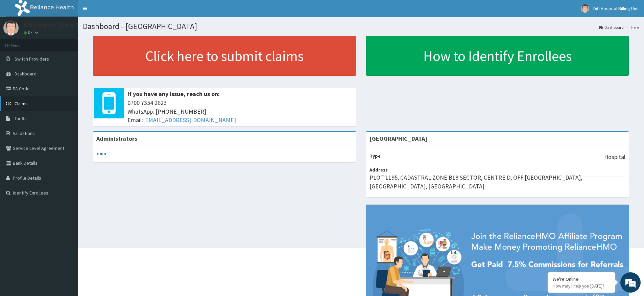 This screenshot has width=644, height=296. Describe the element at coordinates (25, 73) in the screenshot. I see `span: Dashboard` at that location.